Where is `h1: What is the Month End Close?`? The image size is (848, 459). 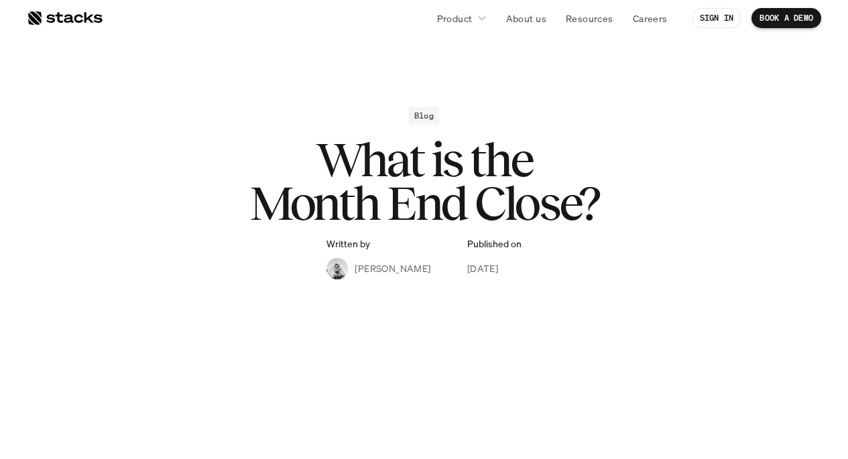
h1: What is the Month End Close? is located at coordinates (424, 182).